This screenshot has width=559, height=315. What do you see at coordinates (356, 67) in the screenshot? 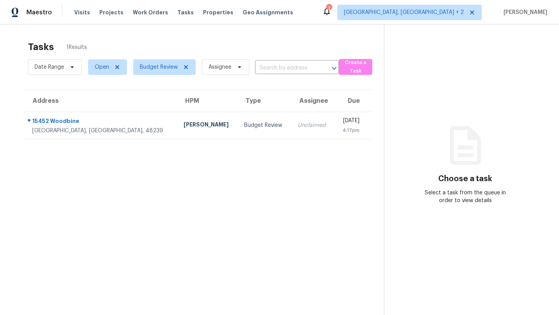
I see `button: Create a Task` at bounding box center [356, 67].